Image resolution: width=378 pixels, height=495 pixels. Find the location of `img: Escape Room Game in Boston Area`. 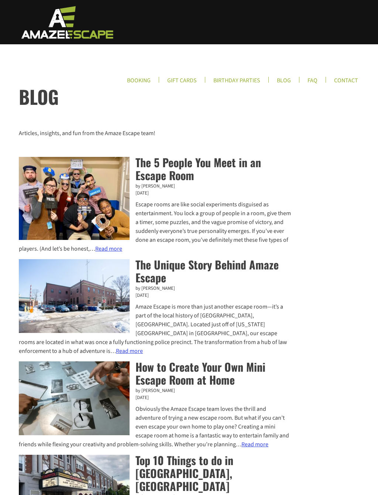

img: Escape Room Game in Boston Area is located at coordinates (66, 22).